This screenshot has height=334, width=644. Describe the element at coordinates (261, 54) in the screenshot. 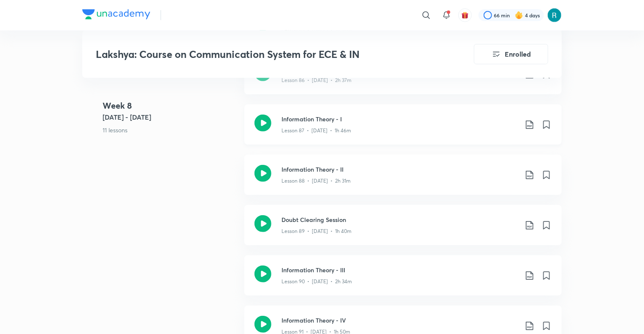

I see `h3: Lakshya: Course on Communication System for ECE & IN` at that location.